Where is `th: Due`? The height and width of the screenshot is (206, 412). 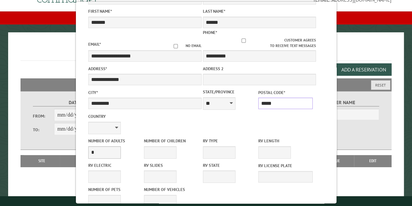
th: Due is located at coordinates (337, 161).